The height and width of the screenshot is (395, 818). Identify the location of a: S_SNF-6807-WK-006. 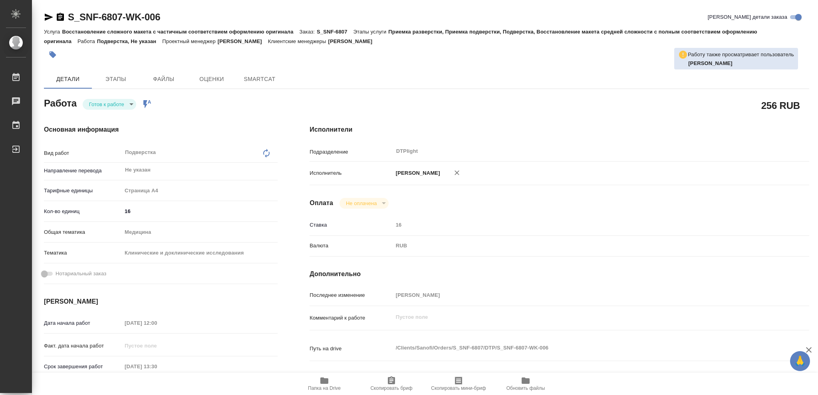
(114, 17).